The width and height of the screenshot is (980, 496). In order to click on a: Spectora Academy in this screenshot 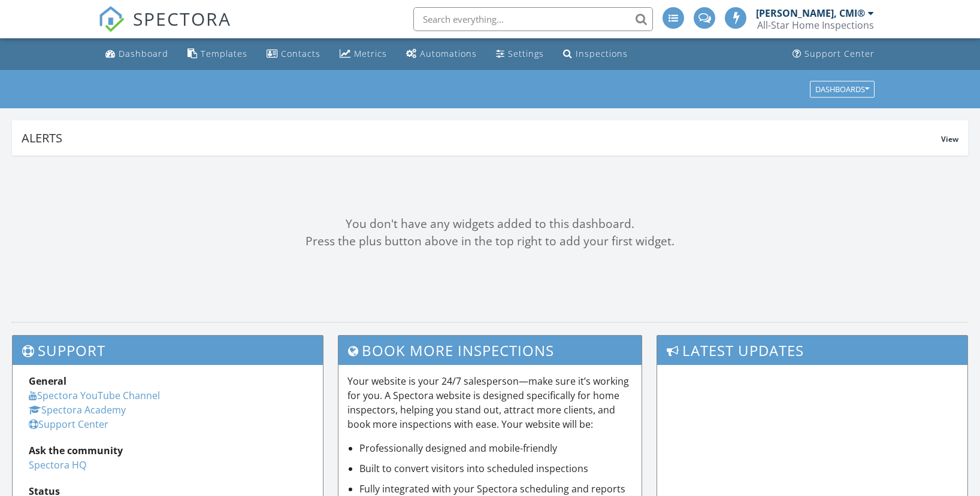, I will do `click(78, 410)`.